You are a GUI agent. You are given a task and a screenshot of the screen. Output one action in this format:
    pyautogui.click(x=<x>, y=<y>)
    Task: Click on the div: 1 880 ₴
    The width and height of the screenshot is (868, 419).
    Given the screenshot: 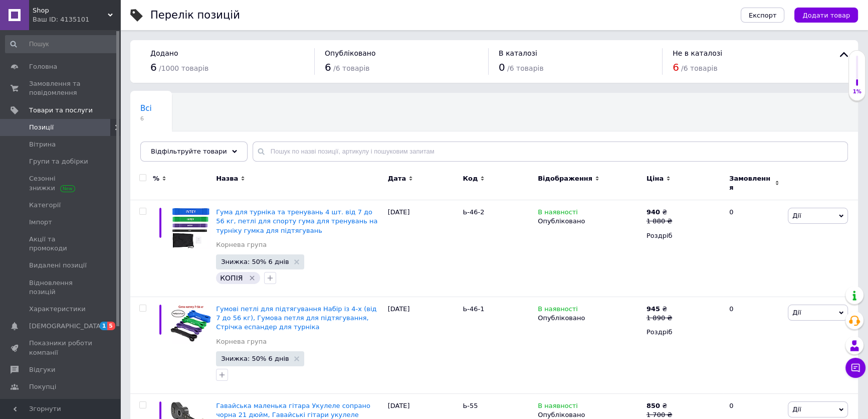 What is the action you would take?
    pyautogui.click(x=659, y=221)
    